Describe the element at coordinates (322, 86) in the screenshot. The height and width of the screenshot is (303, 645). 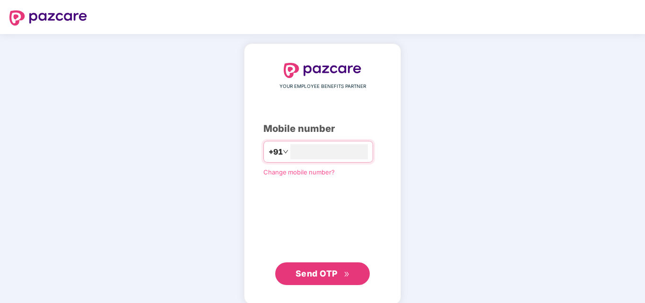
I see `span: YOUR EMPLOYEE BENEFITS PARTNER` at that location.